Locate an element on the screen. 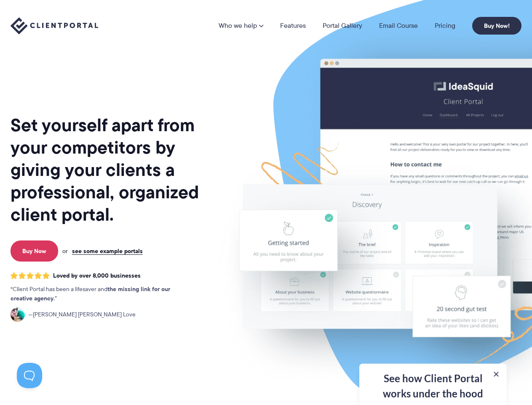  a: Email Course is located at coordinates (399, 25).